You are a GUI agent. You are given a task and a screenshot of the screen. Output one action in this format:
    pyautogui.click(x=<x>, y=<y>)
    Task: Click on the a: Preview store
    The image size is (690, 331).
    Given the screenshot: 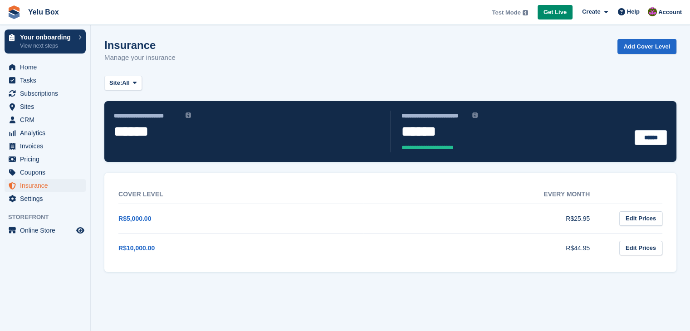 What is the action you would take?
    pyautogui.click(x=80, y=230)
    